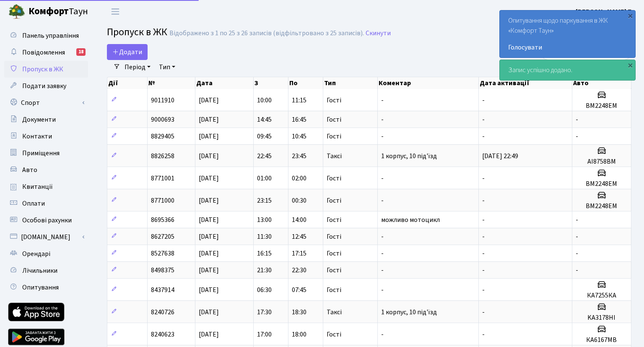 The image size is (644, 347). I want to click on span: 18:00, so click(299, 334).